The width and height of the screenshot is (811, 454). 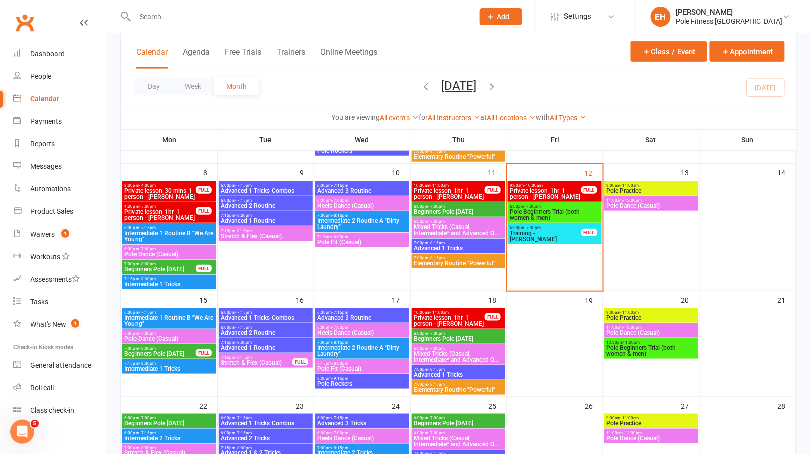 I want to click on div: 27, so click(x=690, y=406).